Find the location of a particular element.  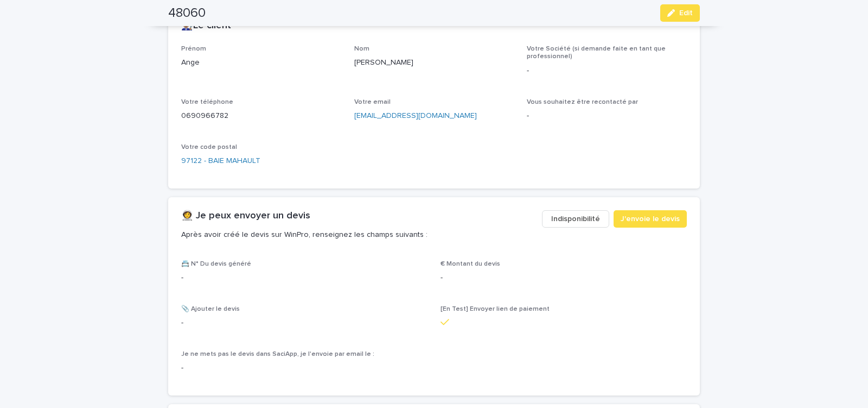

p: 0690966782 is located at coordinates (261, 116).